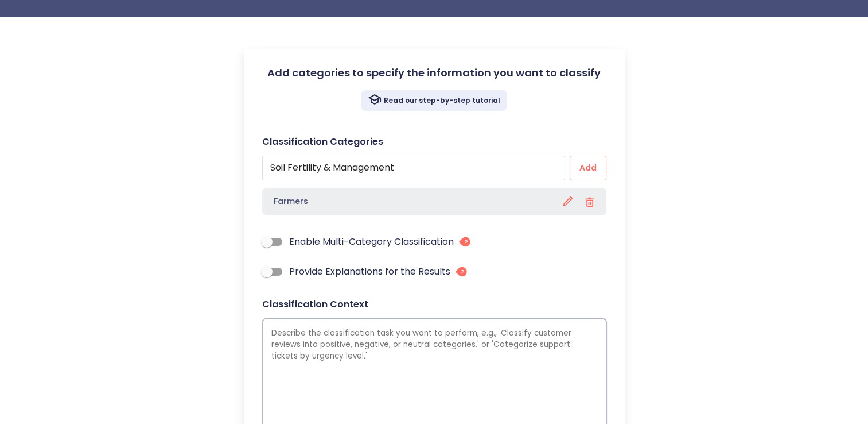  Describe the element at coordinates (434, 304) in the screenshot. I see `h4: Classification Context` at that location.